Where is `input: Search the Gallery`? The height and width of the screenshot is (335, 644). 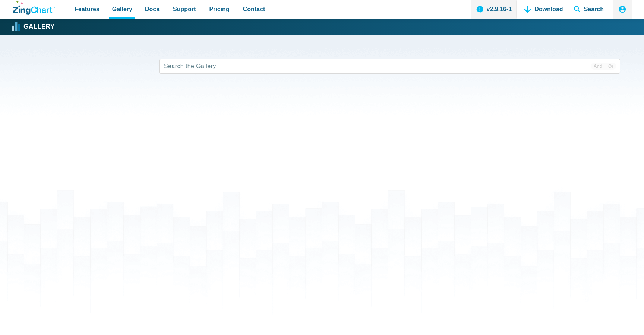 input: Search the Gallery is located at coordinates (390, 66).